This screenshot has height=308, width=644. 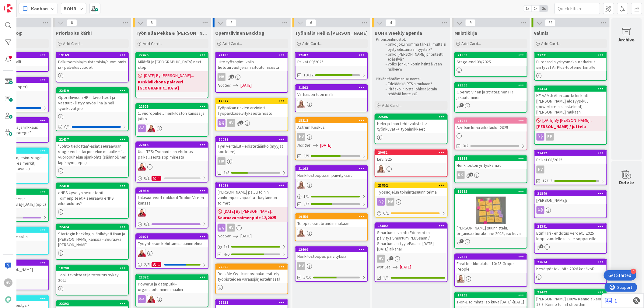 I want to click on div: 18212, so click(x=332, y=121).